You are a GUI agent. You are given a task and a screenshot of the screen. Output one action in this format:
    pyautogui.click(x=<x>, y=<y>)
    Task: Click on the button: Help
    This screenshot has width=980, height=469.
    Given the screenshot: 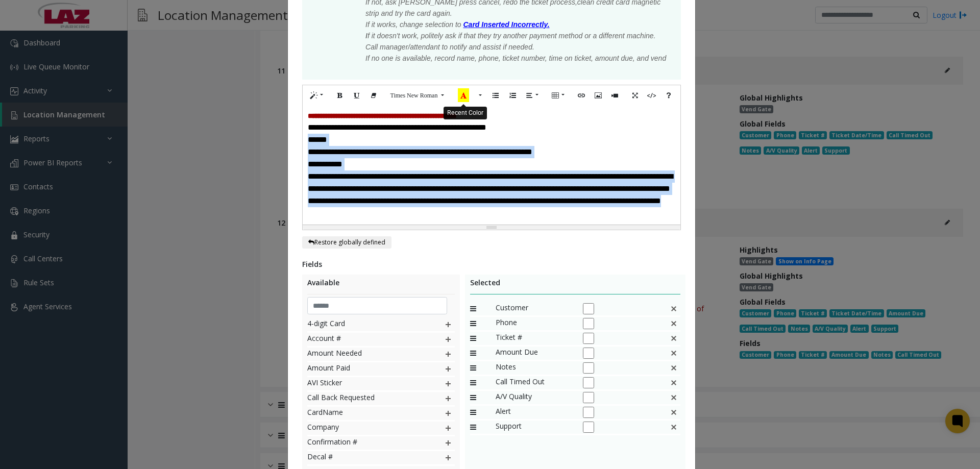 What is the action you would take?
    pyautogui.click(x=669, y=95)
    